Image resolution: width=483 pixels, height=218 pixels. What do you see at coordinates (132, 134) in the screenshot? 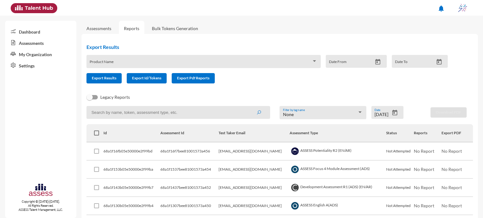
I see `th: Id` at bounding box center [132, 134].